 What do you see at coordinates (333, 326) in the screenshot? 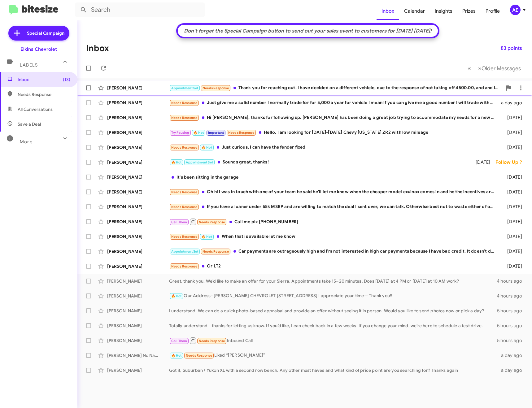
I see `div: Totally understand—thanks for letting us know. If you’d like, I can check back in a few weeks. If...` at bounding box center [333, 326].